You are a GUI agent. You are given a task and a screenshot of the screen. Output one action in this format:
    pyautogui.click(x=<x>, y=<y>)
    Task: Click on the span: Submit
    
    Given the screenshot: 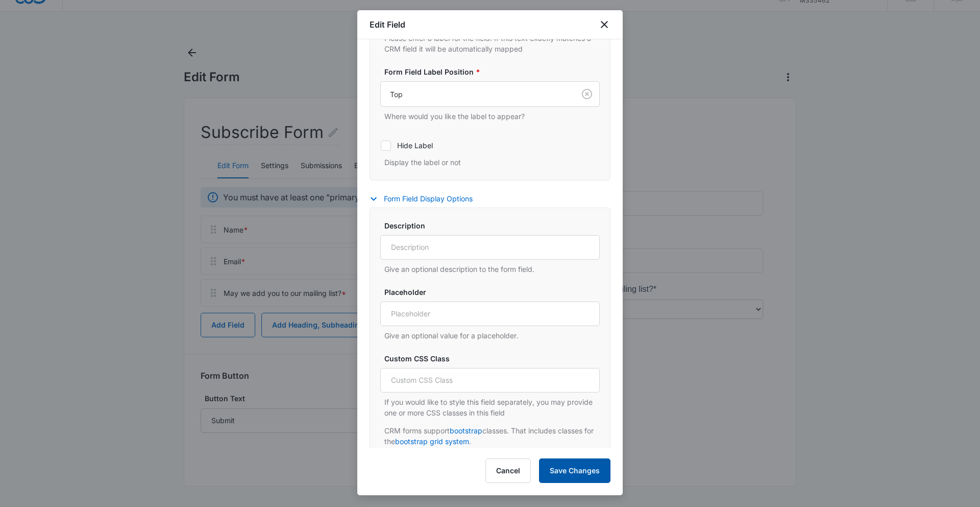 What is the action you would take?
    pyautogui.click(x=20, y=179)
    